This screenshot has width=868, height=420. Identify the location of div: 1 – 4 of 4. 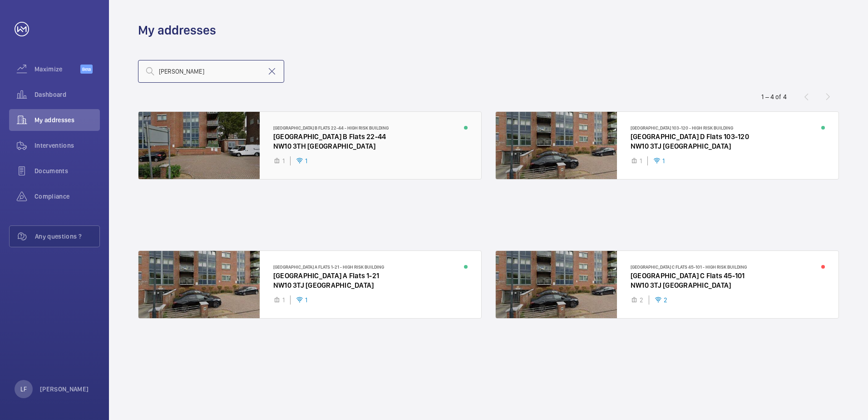
(774, 97).